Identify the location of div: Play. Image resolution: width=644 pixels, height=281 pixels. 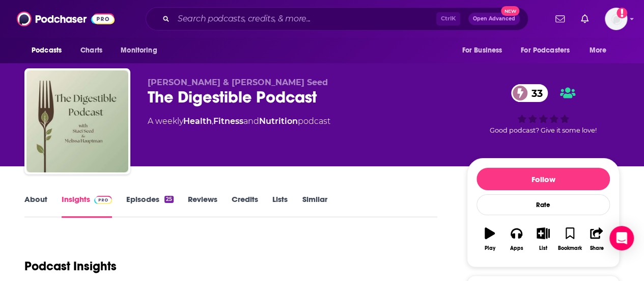
(490, 248).